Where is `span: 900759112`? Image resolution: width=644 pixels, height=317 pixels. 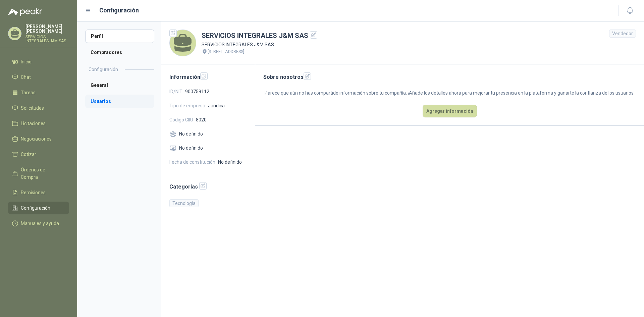 span: 900759112 is located at coordinates (197, 91).